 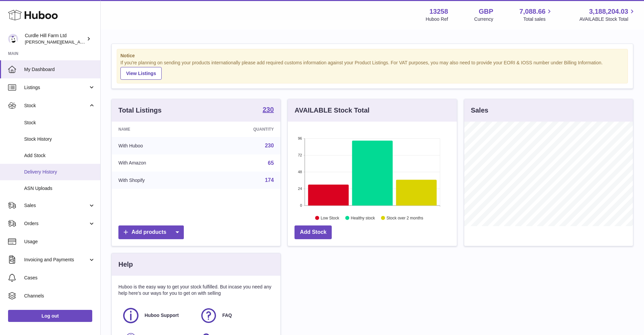 What do you see at coordinates (56, 260) in the screenshot?
I see `span: Invoicing and Payments` at bounding box center [56, 260].